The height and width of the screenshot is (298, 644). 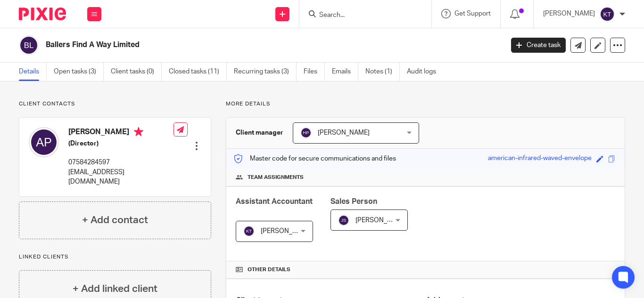 I want to click on a: Notes (1), so click(x=382, y=72).